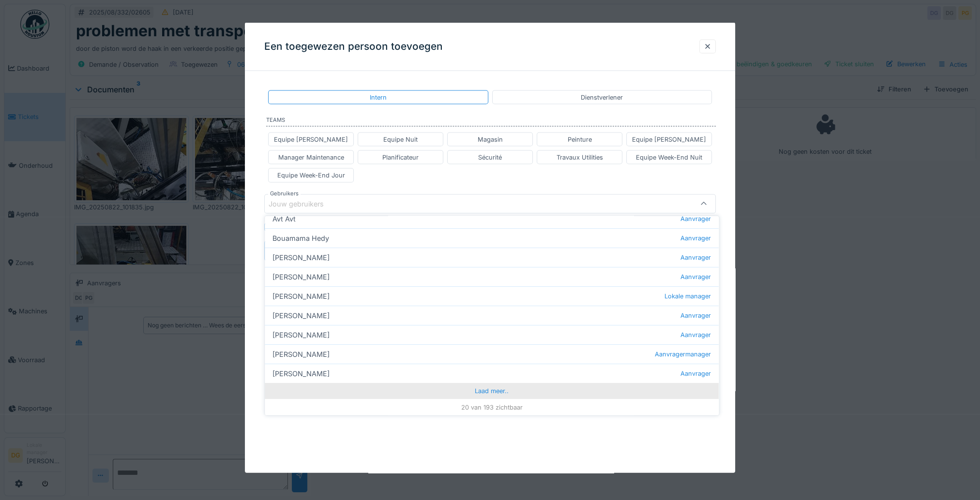 This screenshot has width=980, height=500. What do you see at coordinates (492, 407) in the screenshot?
I see `div: 20 van 193 zichtbaar` at bounding box center [492, 407].